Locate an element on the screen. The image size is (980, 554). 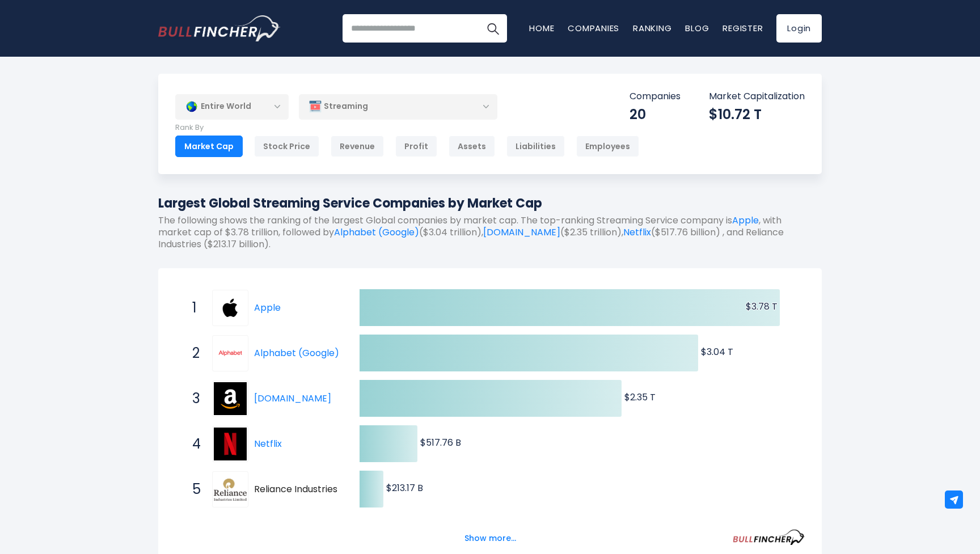
a: Companies is located at coordinates (594, 28).